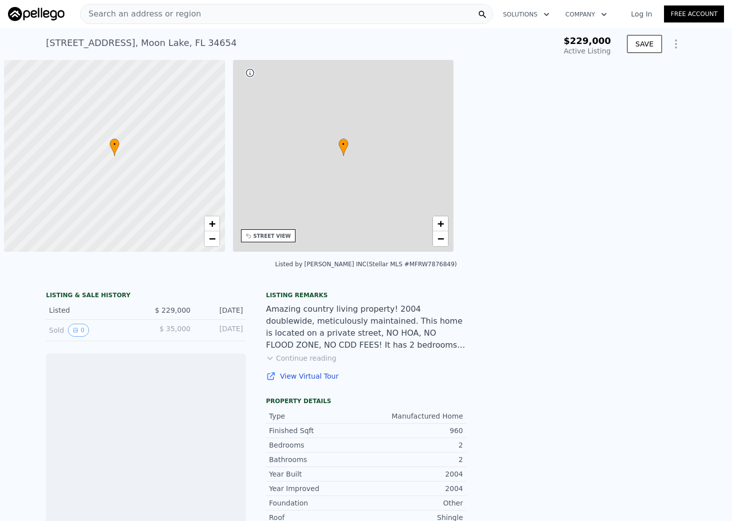  Describe the element at coordinates (414, 431) in the screenshot. I see `div: 960` at that location.